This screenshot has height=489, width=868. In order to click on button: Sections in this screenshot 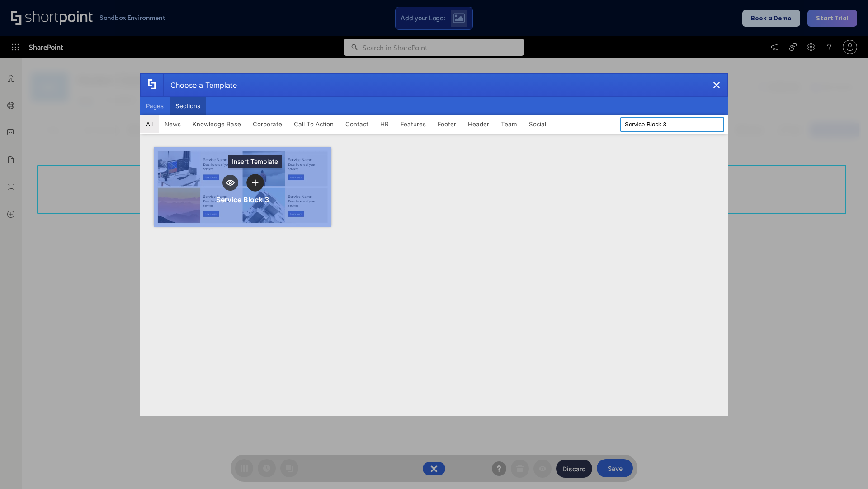, I will do `click(188, 106)`.